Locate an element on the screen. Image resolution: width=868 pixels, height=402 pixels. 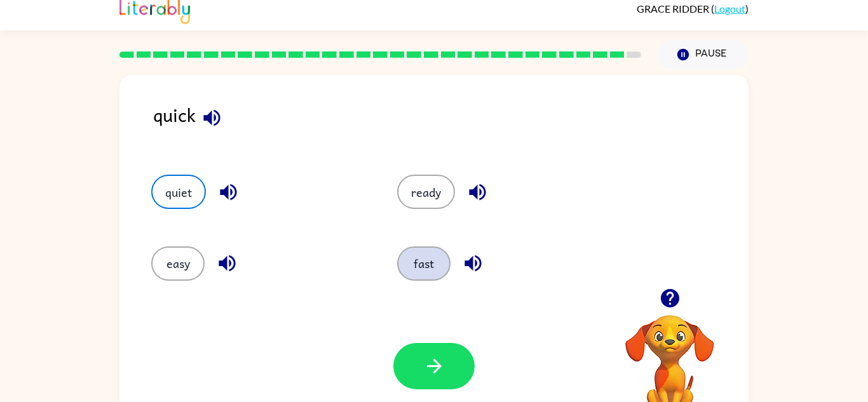
button: quiet is located at coordinates (179, 192).